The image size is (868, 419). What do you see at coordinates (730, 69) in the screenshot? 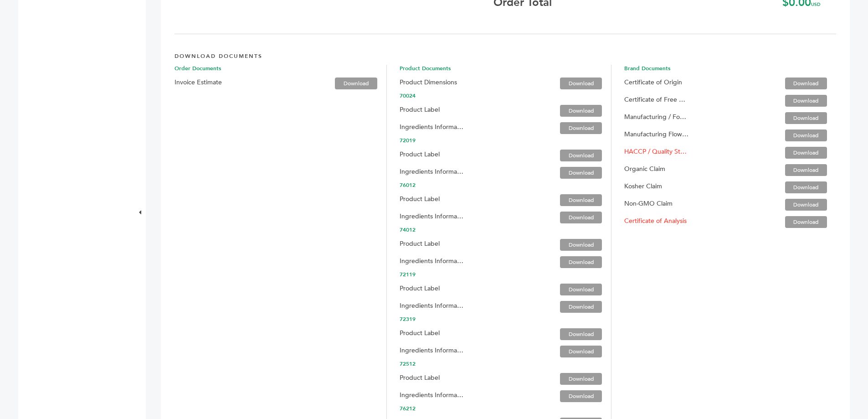
I see `span: Brand Documents` at bounding box center [730, 69].